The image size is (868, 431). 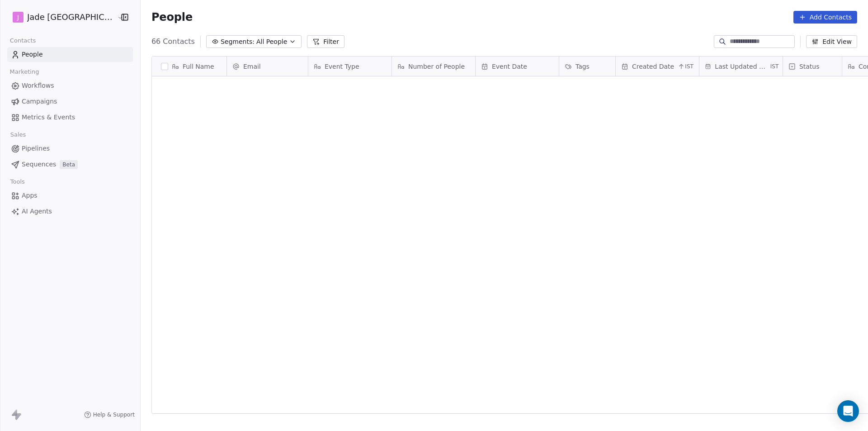 I want to click on div: Full Name, so click(x=189, y=66).